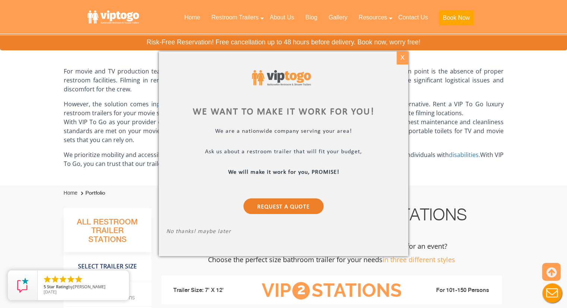 The image size is (567, 308). What do you see at coordinates (283, 112) in the screenshot?
I see `div: We want to make it work for you!` at bounding box center [283, 112].